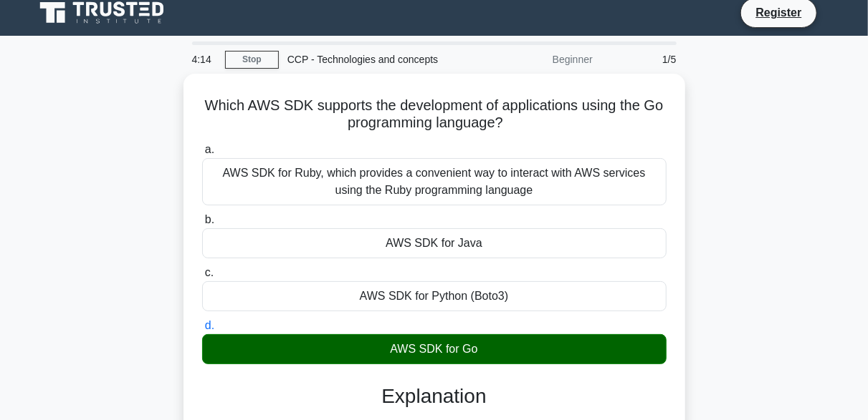 The image size is (868, 420). I want to click on div: AWS SDK for Ruby, which provides a convenient way to interact with AWS services using the Ruby pr..., so click(434, 182).